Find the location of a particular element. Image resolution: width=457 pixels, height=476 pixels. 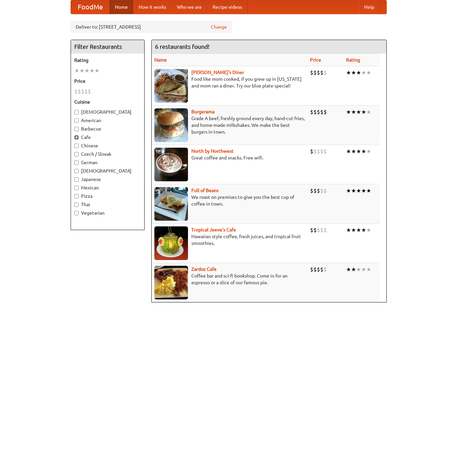

input: Chinese is located at coordinates (76, 145).